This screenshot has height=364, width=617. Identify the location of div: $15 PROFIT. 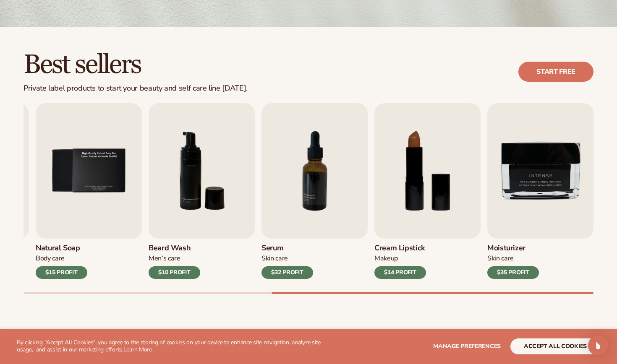
(62, 273).